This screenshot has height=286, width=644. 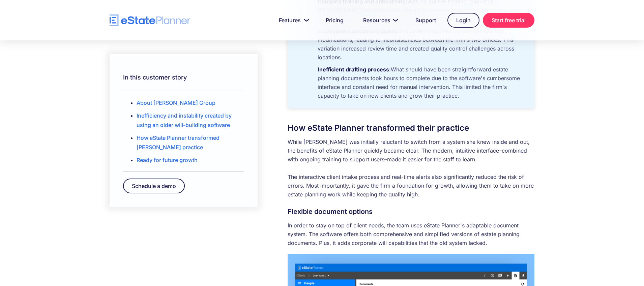 I want to click on p: What should have been straightforward estate planning documents took hours to complete due to the..., so click(x=421, y=84).